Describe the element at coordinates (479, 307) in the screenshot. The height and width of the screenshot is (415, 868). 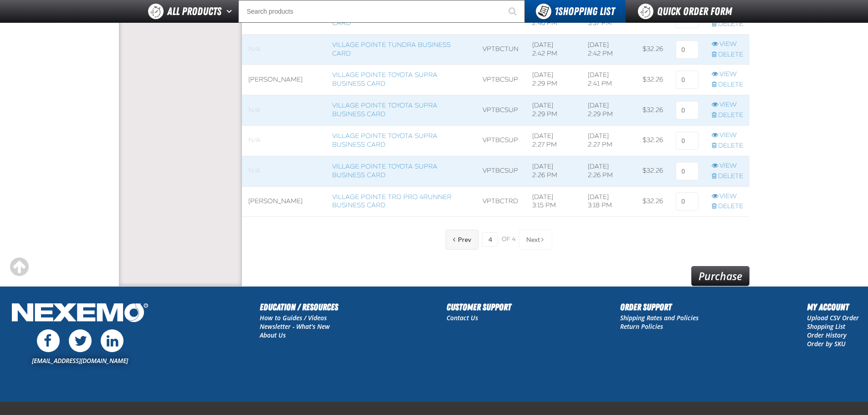
I see `h2: Customer Support` at that location.